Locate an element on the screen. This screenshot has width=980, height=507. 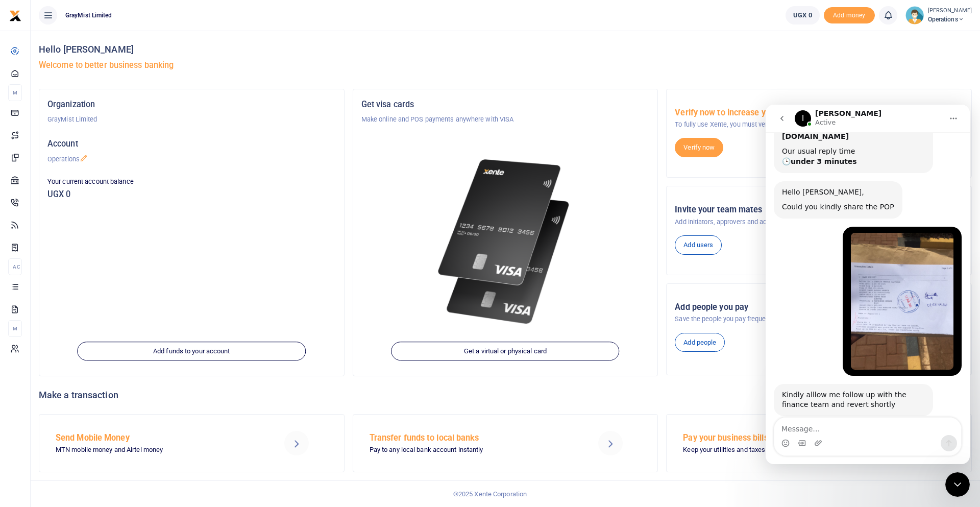
li: Toup your wallet is located at coordinates (849, 16).